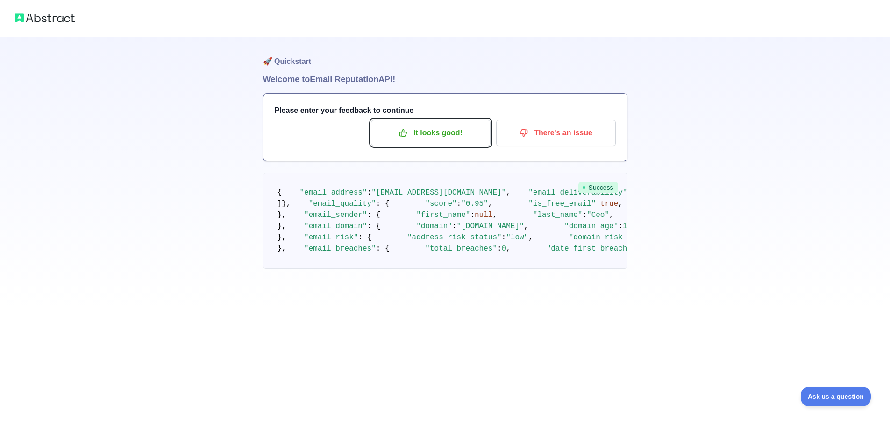  I want to click on span: "email_deliverability", so click(577, 193).